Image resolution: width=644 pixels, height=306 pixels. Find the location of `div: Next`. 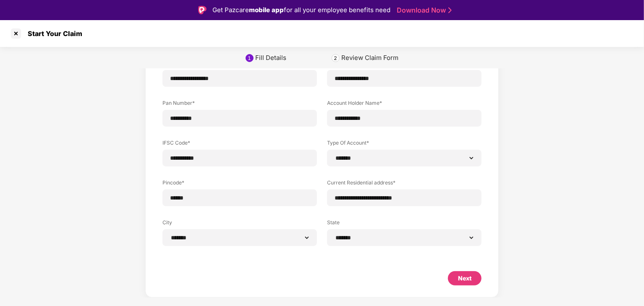

div: Next is located at coordinates (464, 279).